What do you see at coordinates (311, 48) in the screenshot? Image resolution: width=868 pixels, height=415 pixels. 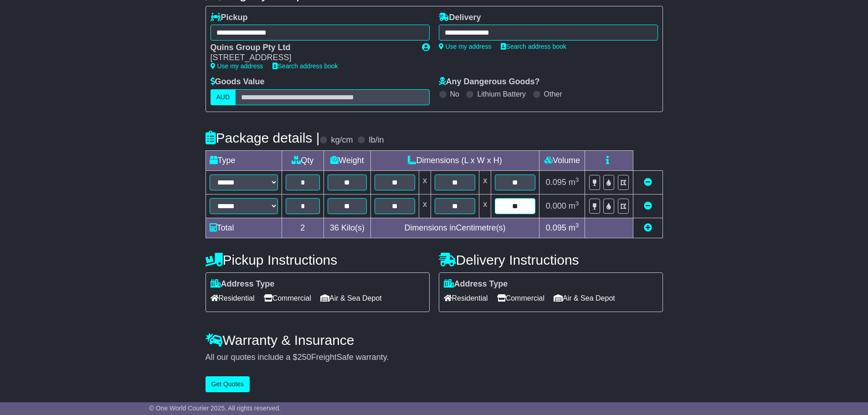 I see `div: Quins Group Pty Ltd` at bounding box center [311, 48].